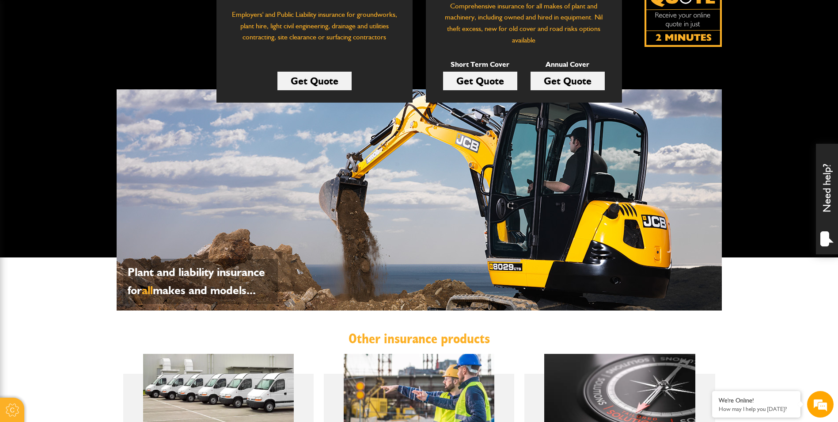  What do you see at coordinates (147, 290) in the screenshot?
I see `span: all` at bounding box center [147, 290].